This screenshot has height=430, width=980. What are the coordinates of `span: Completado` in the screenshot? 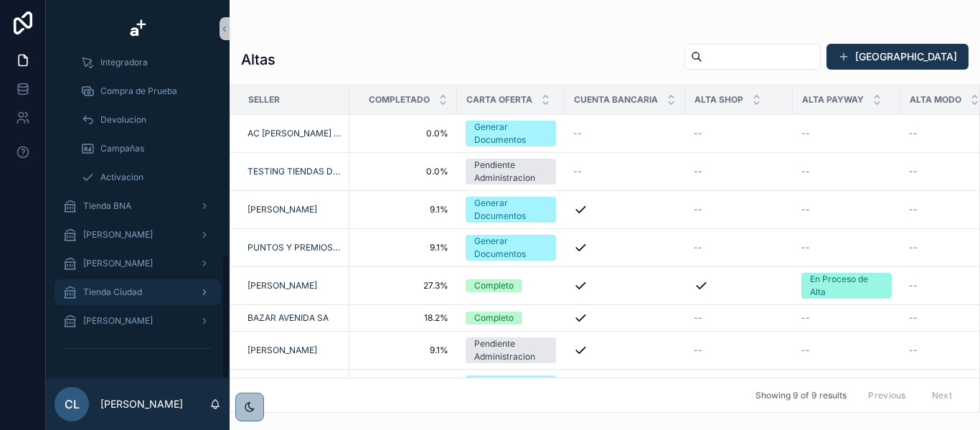 It's located at (399, 100).